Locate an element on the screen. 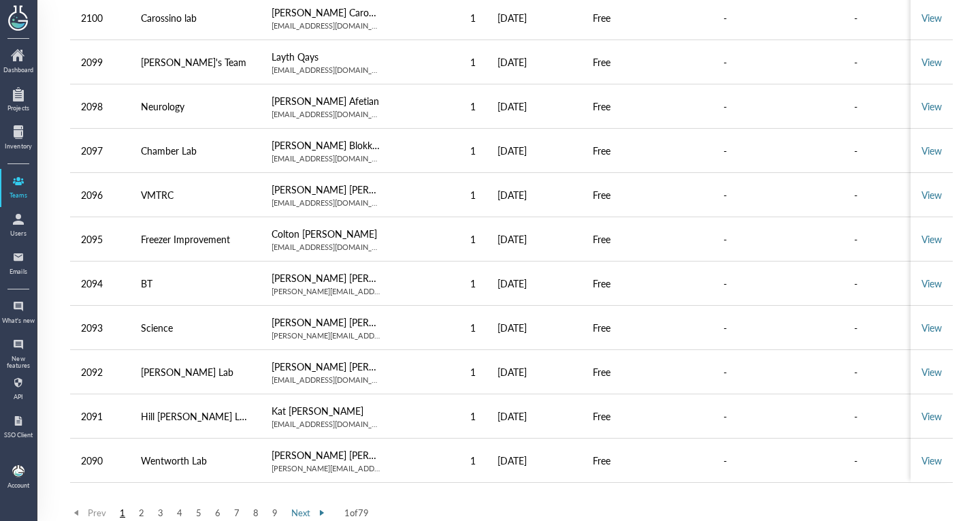 Image resolution: width=980 pixels, height=521 pixels. a: Users is located at coordinates (18, 226).